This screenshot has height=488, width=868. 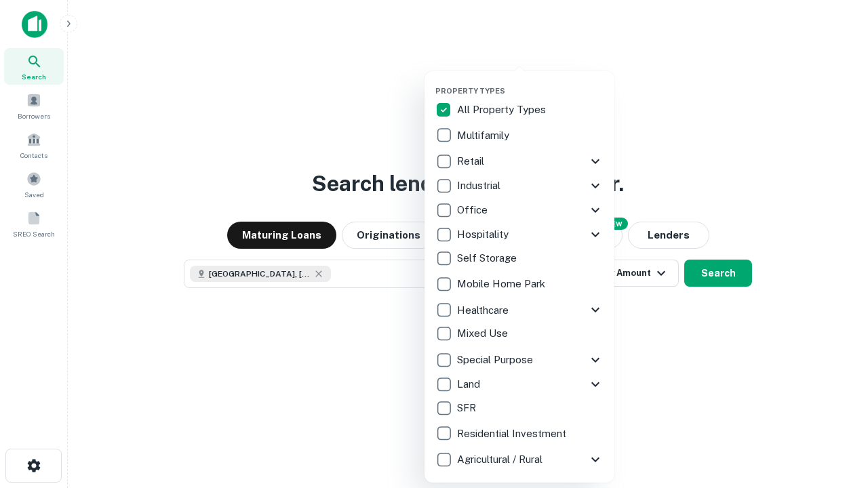 I want to click on p: Mixed Use, so click(x=483, y=334).